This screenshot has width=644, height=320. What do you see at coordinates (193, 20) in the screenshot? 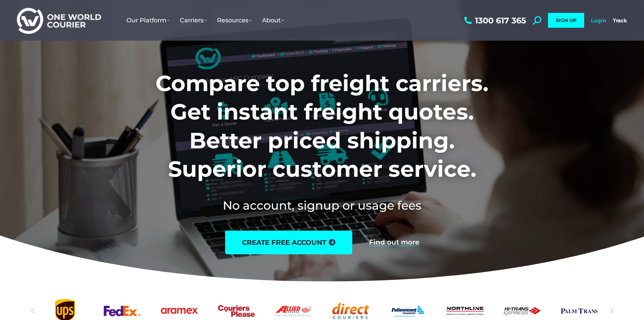
I see `span: Carriers` at bounding box center [193, 20].